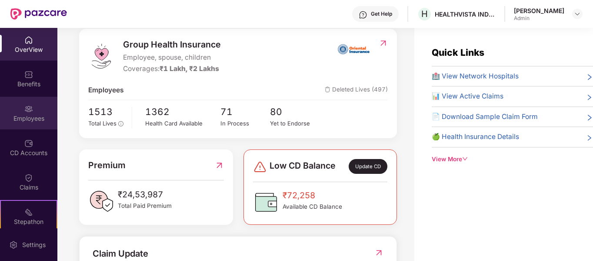 The width and height of the screenshot is (593, 261). Describe the element at coordinates (34, 244) in the screenshot. I see `div: Settings` at that location.